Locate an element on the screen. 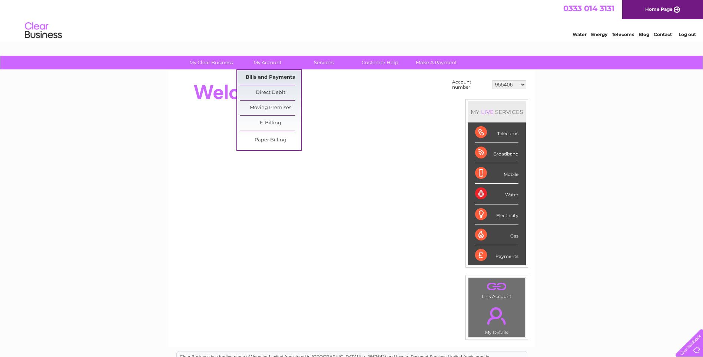  a: Bills and Payments is located at coordinates (270, 77).